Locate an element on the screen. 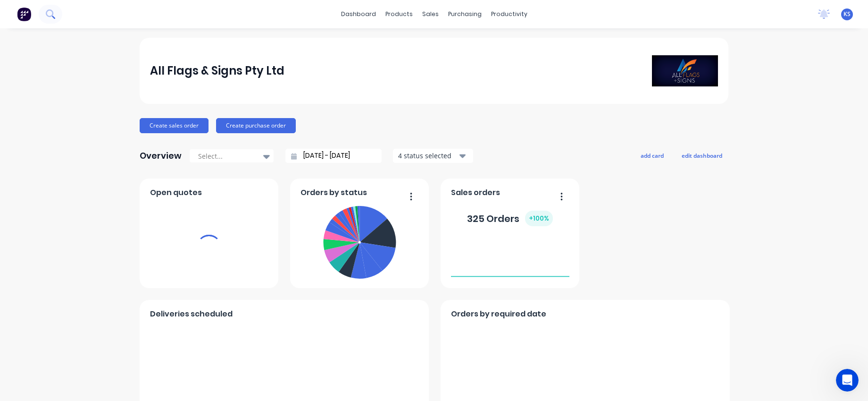 The height and width of the screenshot is (401, 868). div: productivity is located at coordinates (509, 14).